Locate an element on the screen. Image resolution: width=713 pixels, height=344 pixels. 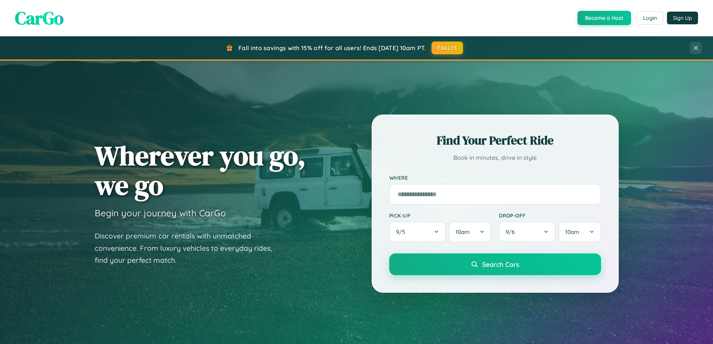
span: 9 / 6 is located at coordinates (512, 232).